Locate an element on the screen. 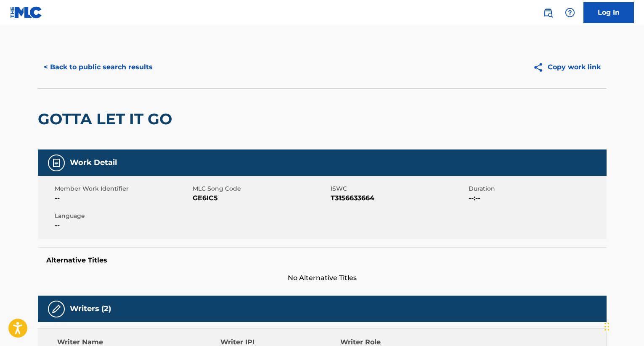  img: help is located at coordinates (570, 13).